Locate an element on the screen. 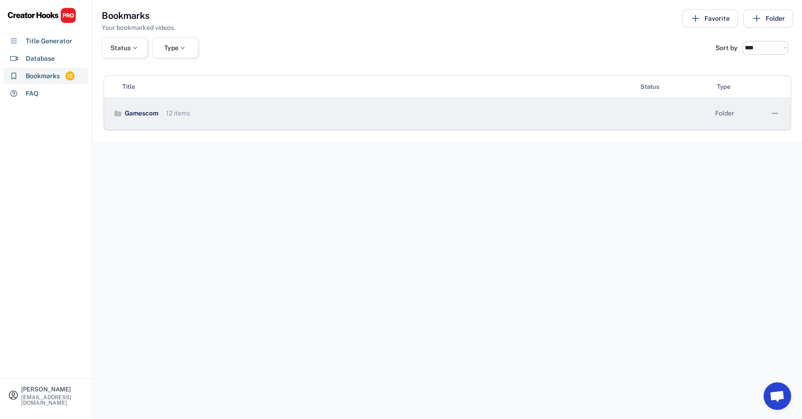 The image size is (802, 419). div: 12 is located at coordinates (70, 76).